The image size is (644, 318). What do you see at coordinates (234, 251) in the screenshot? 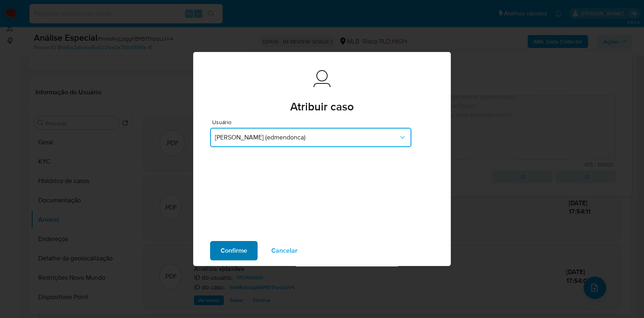
I see `span: Confirme` at bounding box center [234, 251].